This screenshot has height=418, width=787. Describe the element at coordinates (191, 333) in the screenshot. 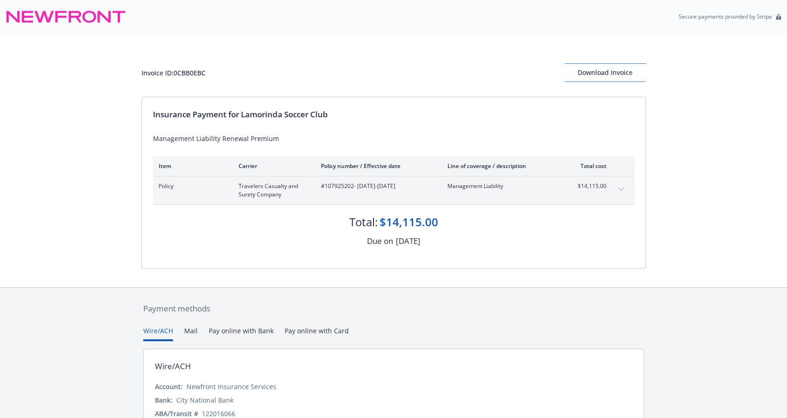

I see `button: Mail` at that location.